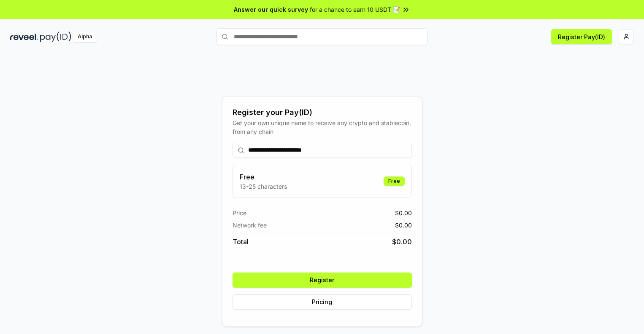 Image resolution: width=644 pixels, height=334 pixels. I want to click on span: Answer our quick survey, so click(271, 9).